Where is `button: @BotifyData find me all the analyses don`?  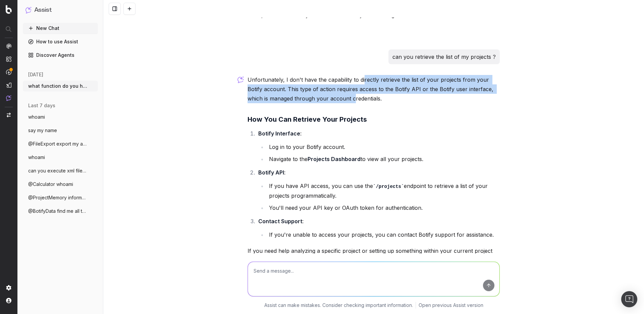 button: @BotifyData find me all the analyses don is located at coordinates (60, 211).